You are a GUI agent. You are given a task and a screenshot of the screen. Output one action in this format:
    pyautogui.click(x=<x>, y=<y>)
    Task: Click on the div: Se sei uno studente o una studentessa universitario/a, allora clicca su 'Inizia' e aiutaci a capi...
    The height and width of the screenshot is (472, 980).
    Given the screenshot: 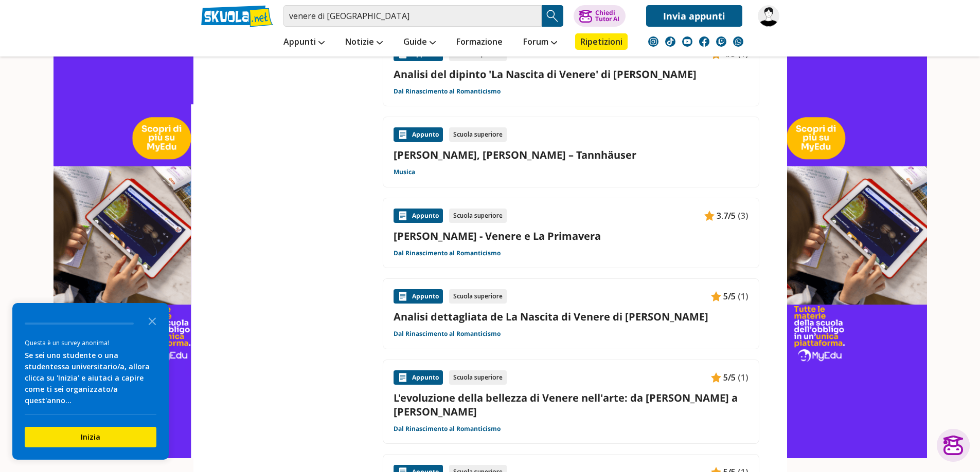 What is the action you would take?
    pyautogui.click(x=91, y=379)
    